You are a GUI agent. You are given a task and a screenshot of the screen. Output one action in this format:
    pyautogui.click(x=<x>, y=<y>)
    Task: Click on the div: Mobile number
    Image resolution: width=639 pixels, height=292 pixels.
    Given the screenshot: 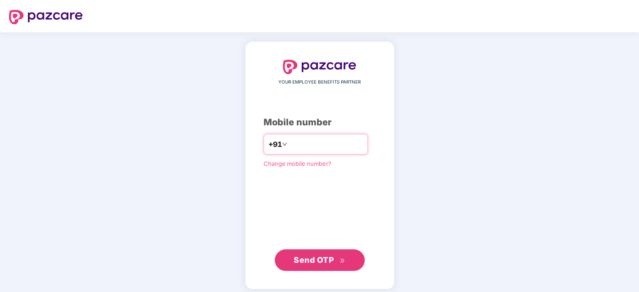 What is the action you would take?
    pyautogui.click(x=320, y=122)
    